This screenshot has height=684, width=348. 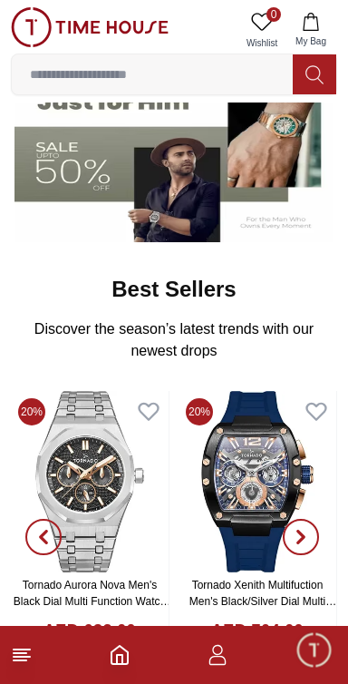 What do you see at coordinates (258, 630) in the screenshot?
I see `h4: AED 704.00` at bounding box center [258, 630].